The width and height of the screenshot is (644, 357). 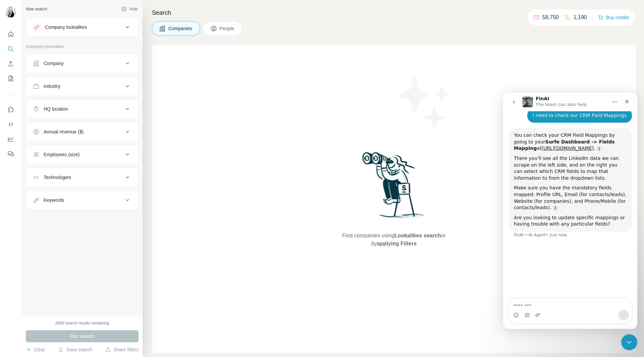 I want to click on button: Gif picker, so click(x=24, y=222).